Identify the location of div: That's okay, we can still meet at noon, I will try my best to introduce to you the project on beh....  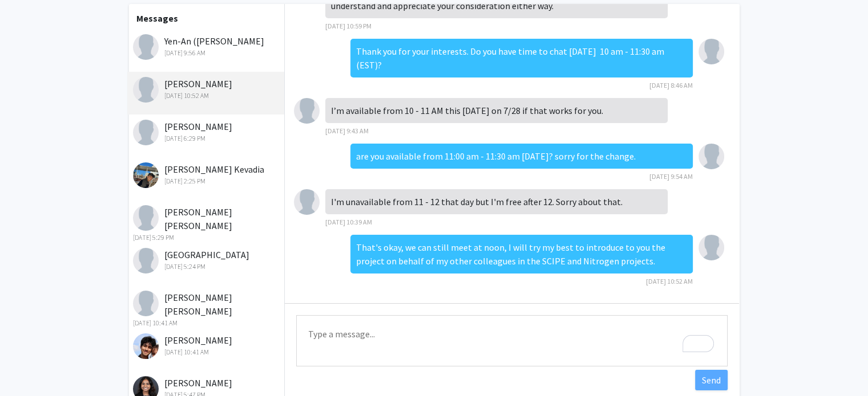
(522, 254).